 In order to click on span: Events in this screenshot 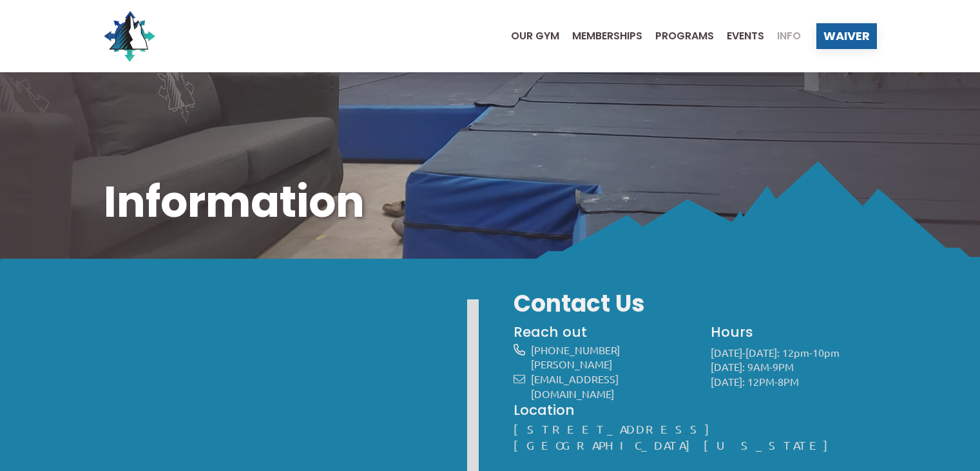, I will do `click(746, 36)`.